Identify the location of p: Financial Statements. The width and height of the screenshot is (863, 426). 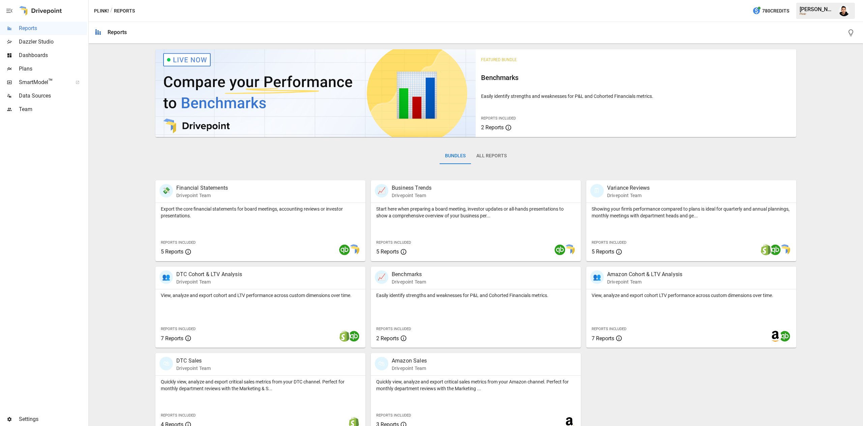
(202, 188).